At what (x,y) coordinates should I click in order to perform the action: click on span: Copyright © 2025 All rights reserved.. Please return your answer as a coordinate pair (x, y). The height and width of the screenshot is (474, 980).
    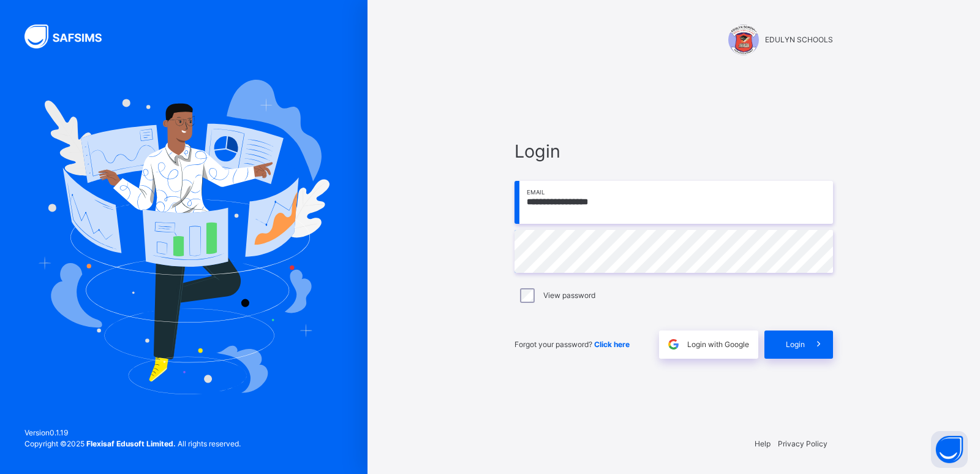
    Looking at the image, I should click on (133, 443).